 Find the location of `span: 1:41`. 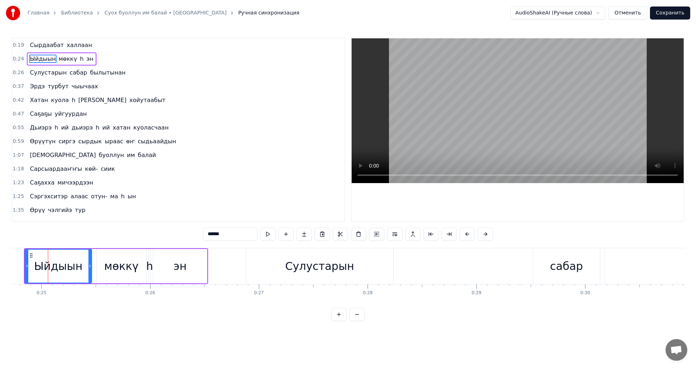

span: 1:41 is located at coordinates (18, 224).